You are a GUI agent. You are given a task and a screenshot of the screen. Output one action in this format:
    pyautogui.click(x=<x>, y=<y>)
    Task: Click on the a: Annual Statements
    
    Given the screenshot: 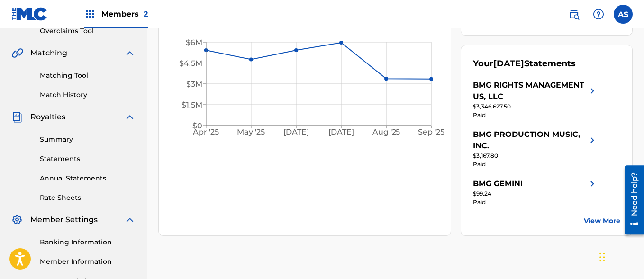 What is the action you would take?
    pyautogui.click(x=88, y=178)
    